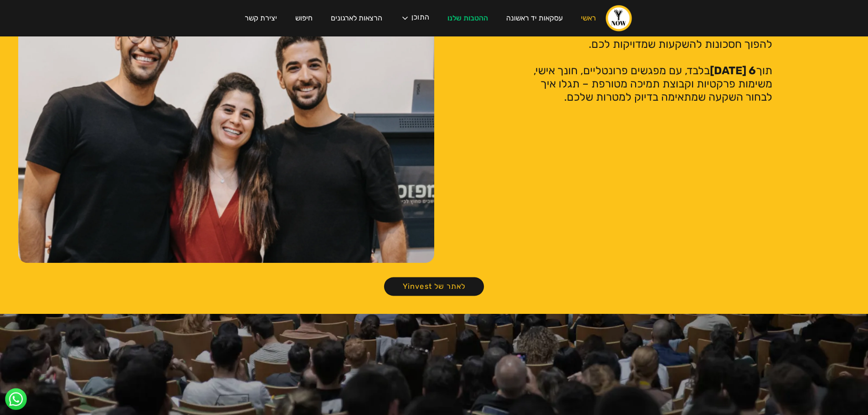 The image size is (868, 415). I want to click on a: ראשי, so click(588, 18).